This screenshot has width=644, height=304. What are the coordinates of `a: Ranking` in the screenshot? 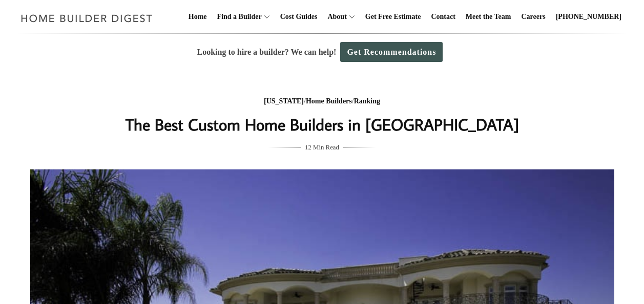 It's located at (367, 101).